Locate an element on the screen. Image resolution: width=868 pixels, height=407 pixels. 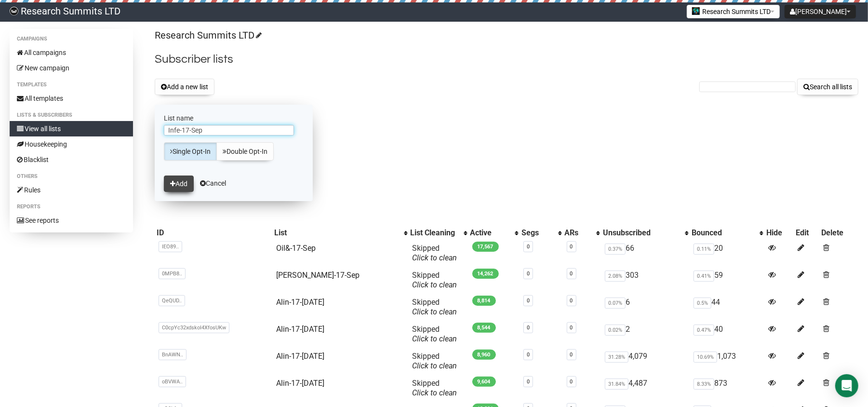
h2: Subscriber lists is located at coordinates (507, 59).